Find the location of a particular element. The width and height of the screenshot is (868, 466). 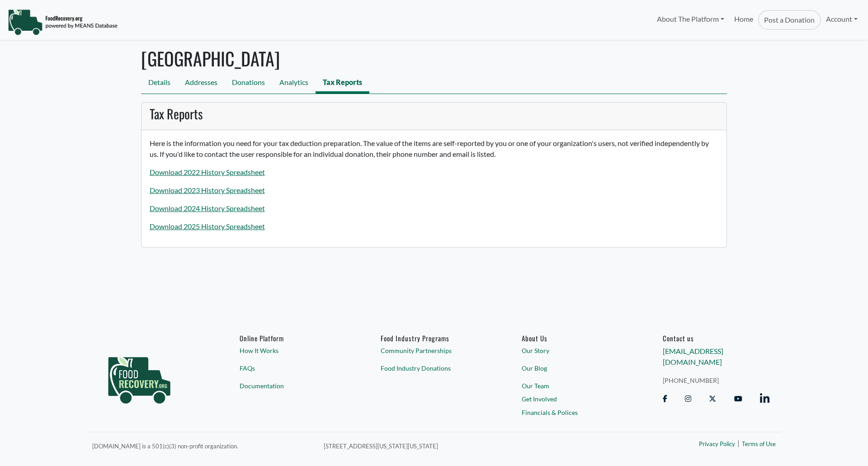

a: Our Story is located at coordinates (575, 351).